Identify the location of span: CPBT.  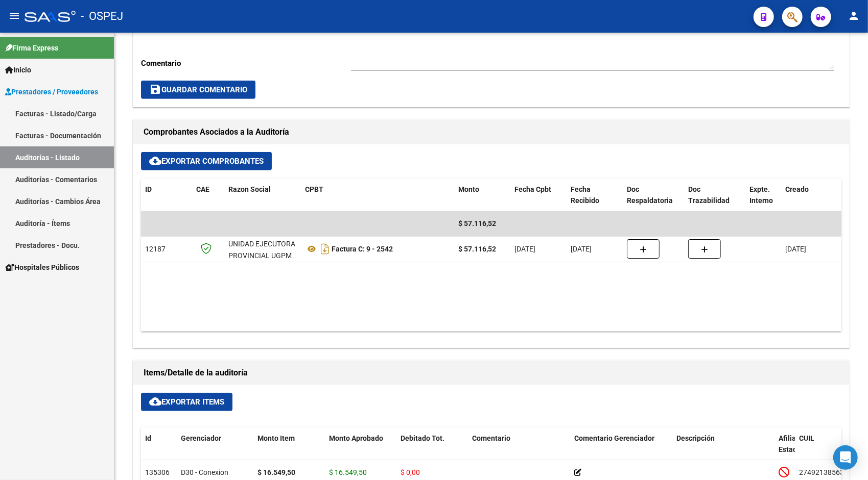
(314, 189).